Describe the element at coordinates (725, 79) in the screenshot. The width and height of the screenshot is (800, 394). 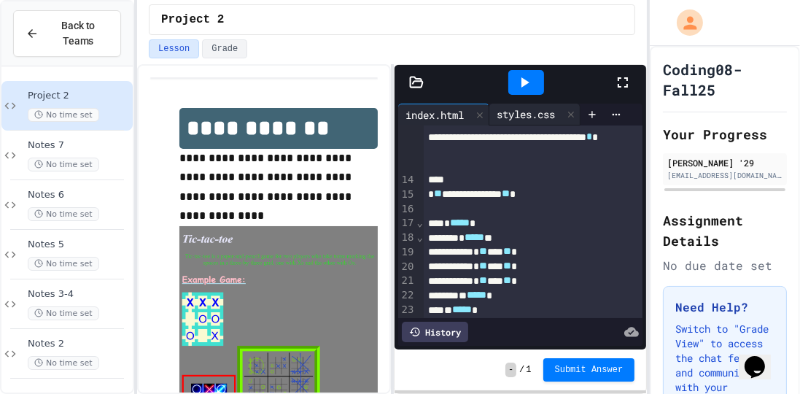
I see `h1: Coding08-Fall25` at that location.